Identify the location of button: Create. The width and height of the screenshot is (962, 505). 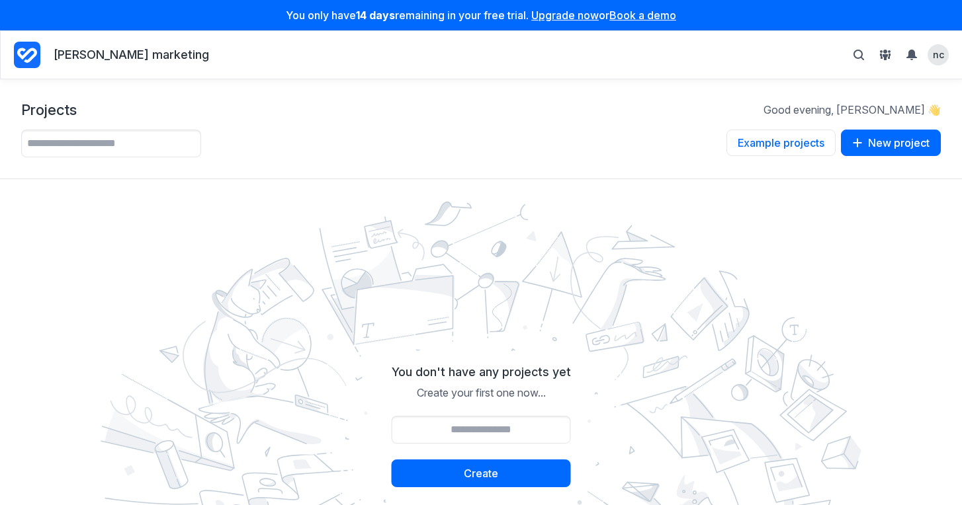
(481, 474).